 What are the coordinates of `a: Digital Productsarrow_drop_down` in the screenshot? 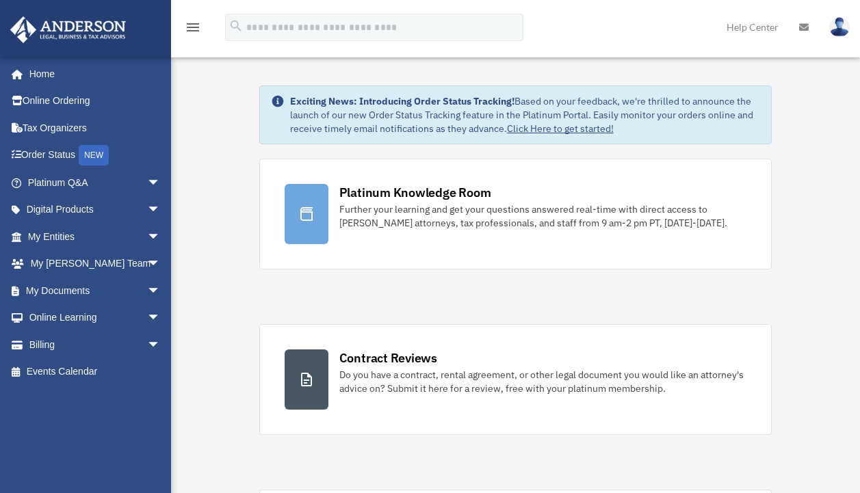 It's located at (95, 210).